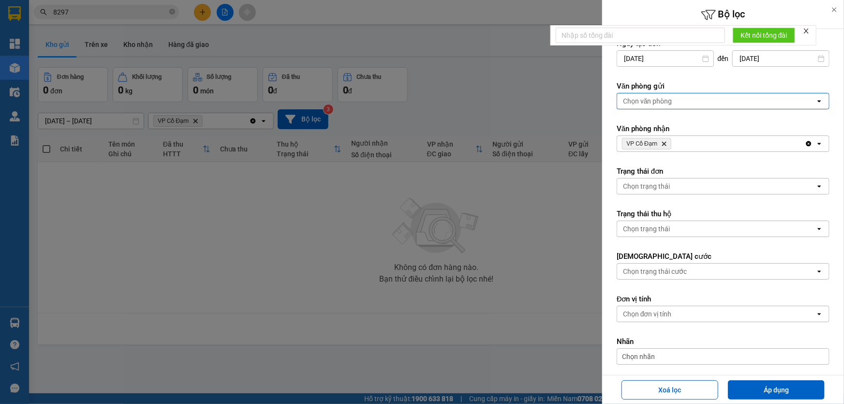 The width and height of the screenshot is (844, 404). What do you see at coordinates (673, 144) in the screenshot?
I see `input: Selected VP Cổ Đạm.` at bounding box center [673, 144].